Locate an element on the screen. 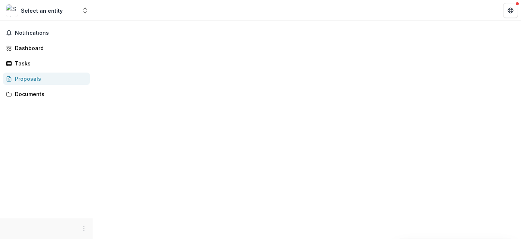 This screenshot has height=239, width=521. div: Proposals is located at coordinates (49, 78).